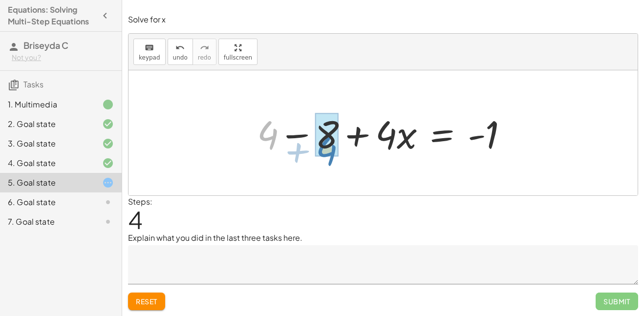 Image resolution: width=644 pixels, height=316 pixels. Describe the element at coordinates (146, 301) in the screenshot. I see `button: Reset` at that location.